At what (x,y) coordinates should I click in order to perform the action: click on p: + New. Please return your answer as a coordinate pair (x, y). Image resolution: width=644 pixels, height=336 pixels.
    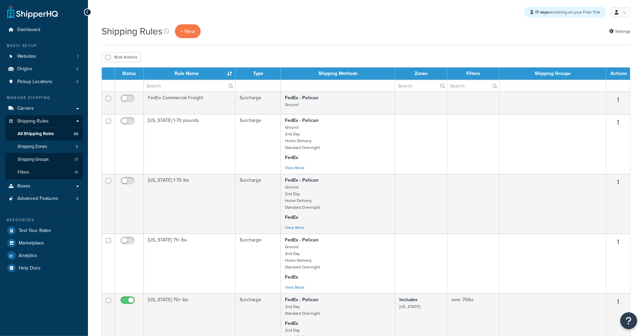
    Looking at the image, I should click on (187, 31).